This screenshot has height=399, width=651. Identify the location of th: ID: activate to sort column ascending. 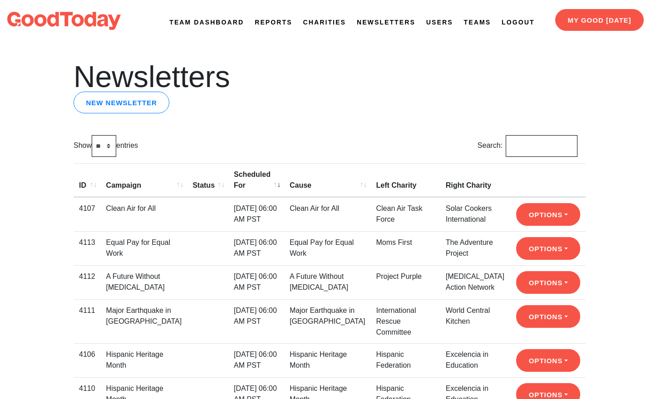
(87, 180).